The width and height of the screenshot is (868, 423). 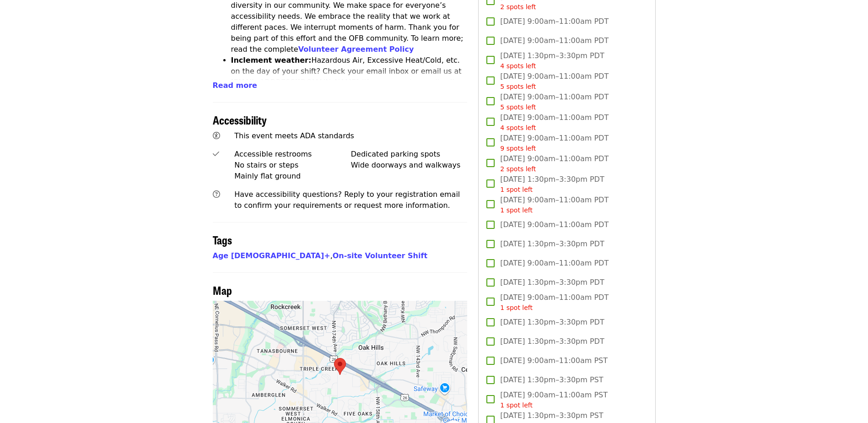 I want to click on li: Hazardous Air, Excessive Heat/Cold, etc. on the day of your shift? Check your email inbox or emai..., so click(x=349, y=83).